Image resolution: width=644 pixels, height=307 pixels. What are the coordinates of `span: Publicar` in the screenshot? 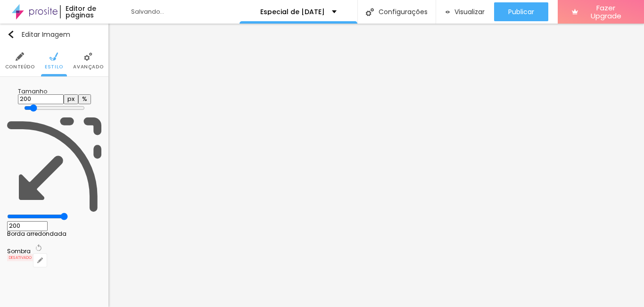 It's located at (520, 11).